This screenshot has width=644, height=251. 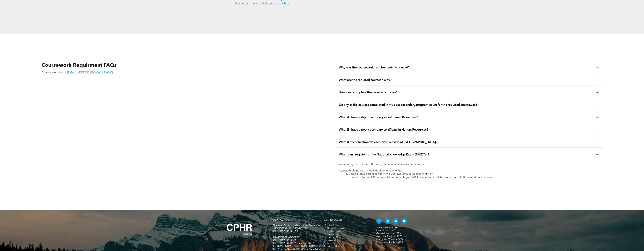 What do you see at coordinates (388, 234) in the screenshot?
I see `a: General Member $273` at bounding box center [388, 234].